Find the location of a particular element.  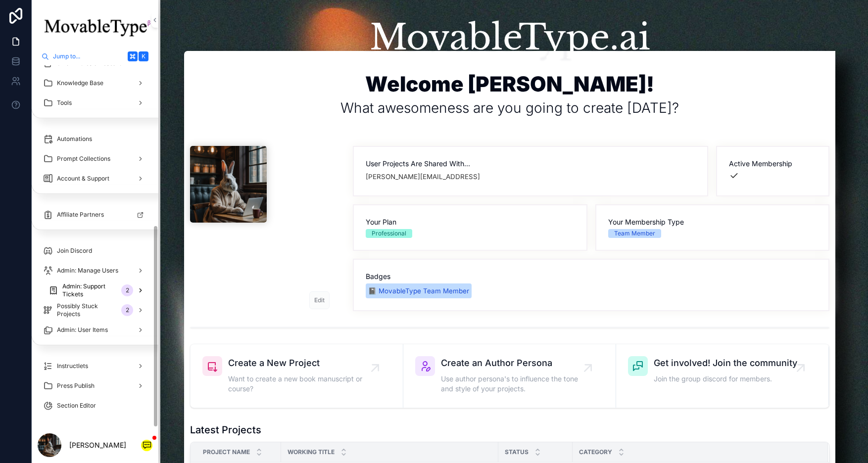

a: Create an Author PersonaUse author persona's to influence the tone and style of your projects. is located at coordinates (510, 376).